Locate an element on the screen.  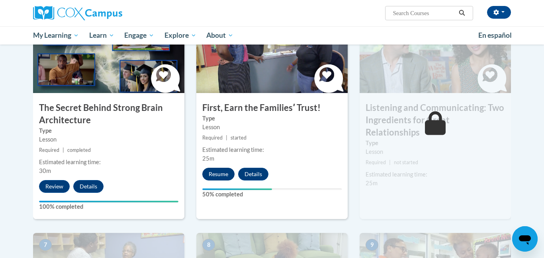
span: started is located at coordinates (238, 138).